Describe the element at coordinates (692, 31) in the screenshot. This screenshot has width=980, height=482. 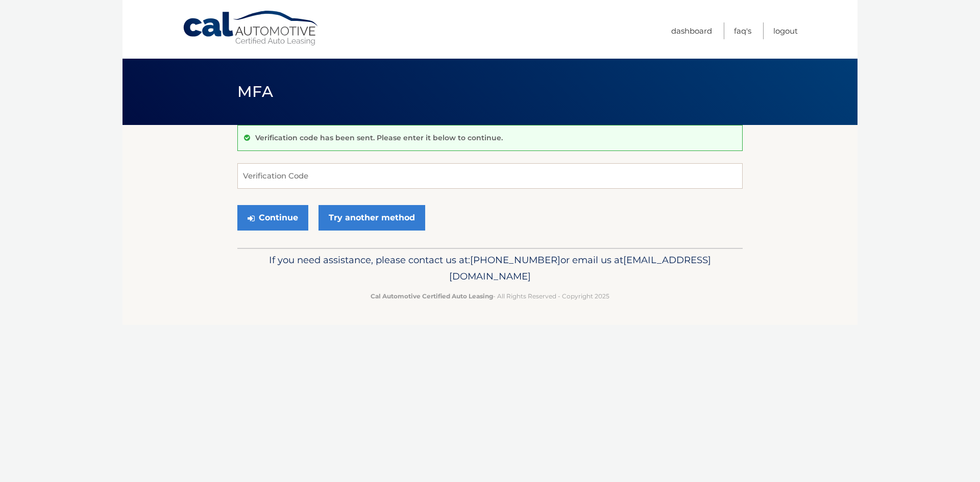
I see `a: Dashboard` at that location.